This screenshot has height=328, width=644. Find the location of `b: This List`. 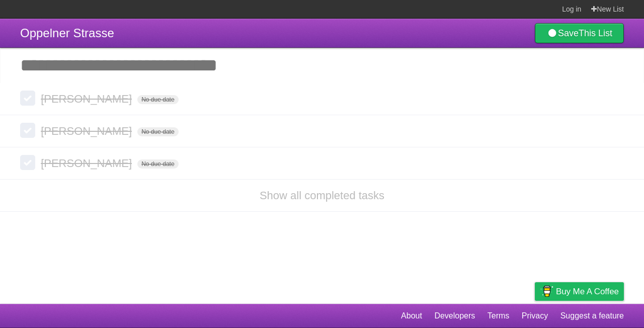

b: This List is located at coordinates (596, 33).